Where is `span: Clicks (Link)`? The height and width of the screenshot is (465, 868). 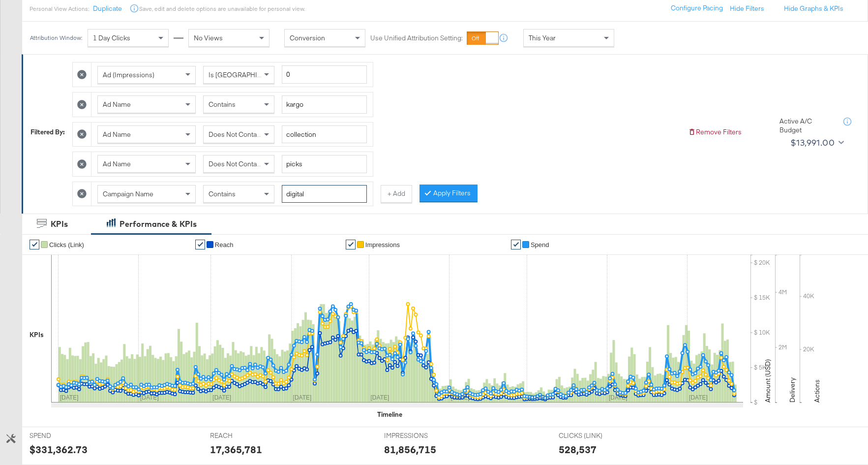 span: Clicks (Link) is located at coordinates (67, 245).